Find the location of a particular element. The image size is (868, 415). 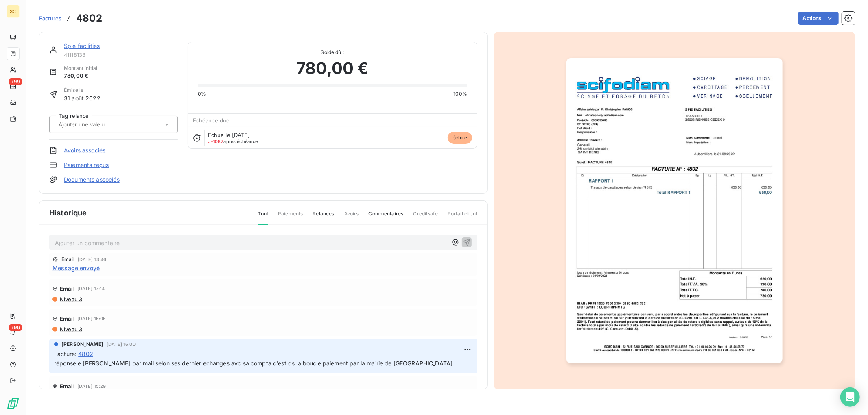

span: 41118138 is located at coordinates (121, 55).